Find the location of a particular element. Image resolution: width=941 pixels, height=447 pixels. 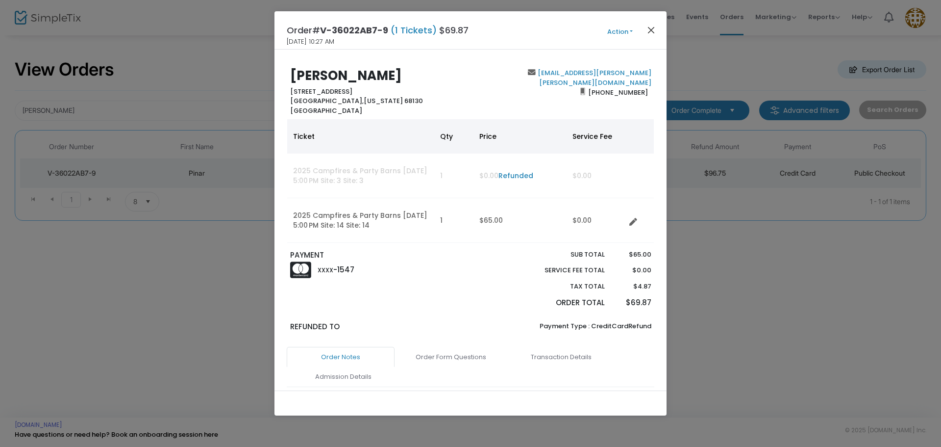

span: (1 Tickets) is located at coordinates (414, 30).